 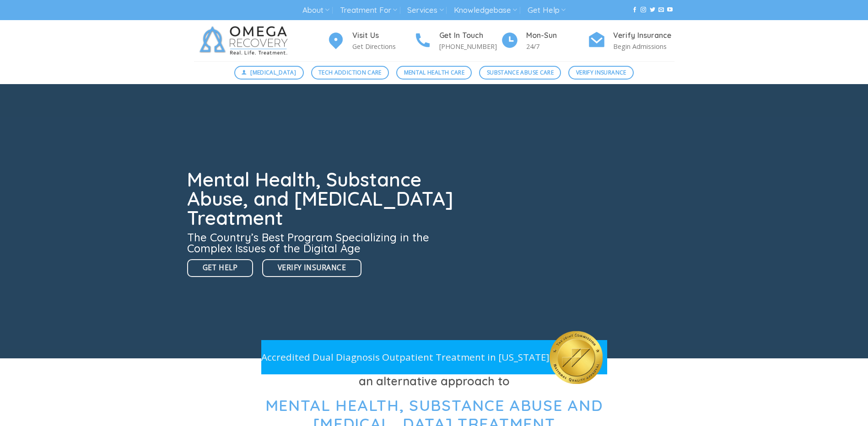 I want to click on a: Send us an email, so click(x=661, y=10).